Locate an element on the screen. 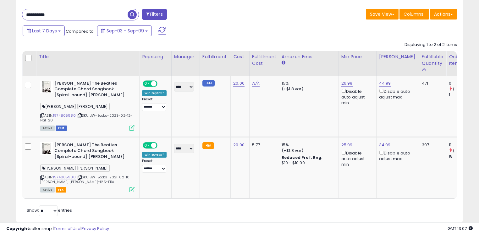  div: Fulfillment is located at coordinates (215, 57).